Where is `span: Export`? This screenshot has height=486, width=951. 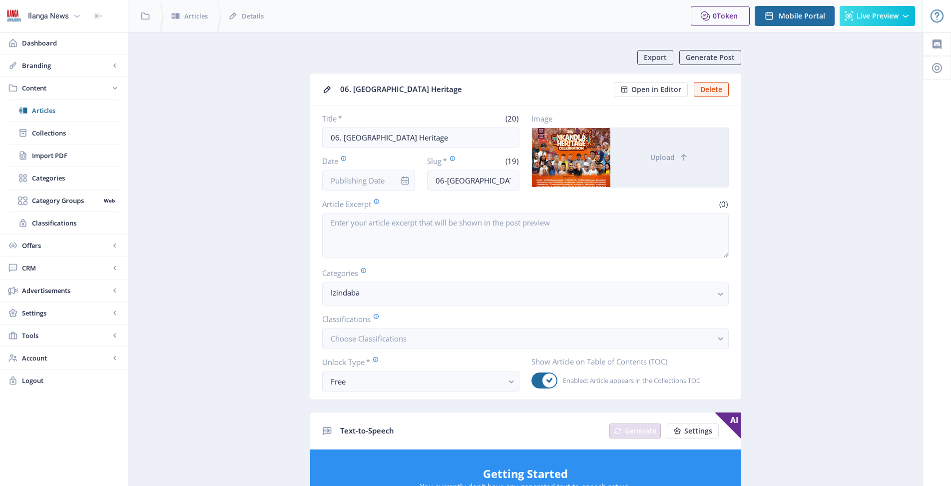
span: Export is located at coordinates (655, 57).